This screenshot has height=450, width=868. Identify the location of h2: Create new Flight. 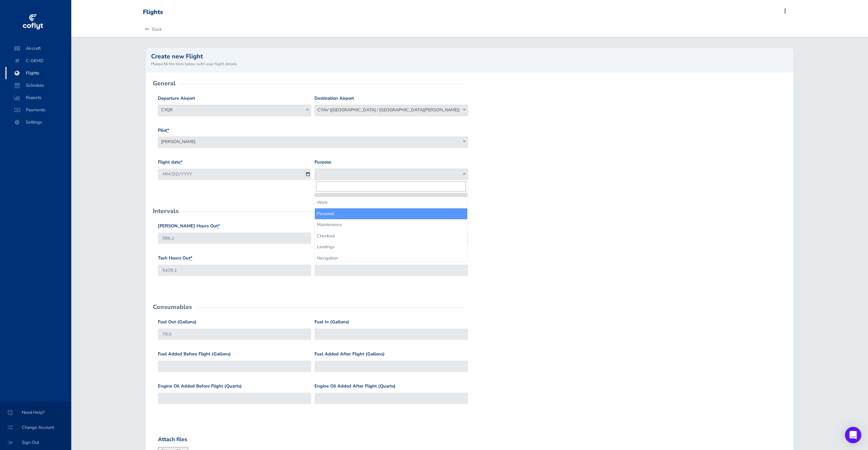
(470, 57).